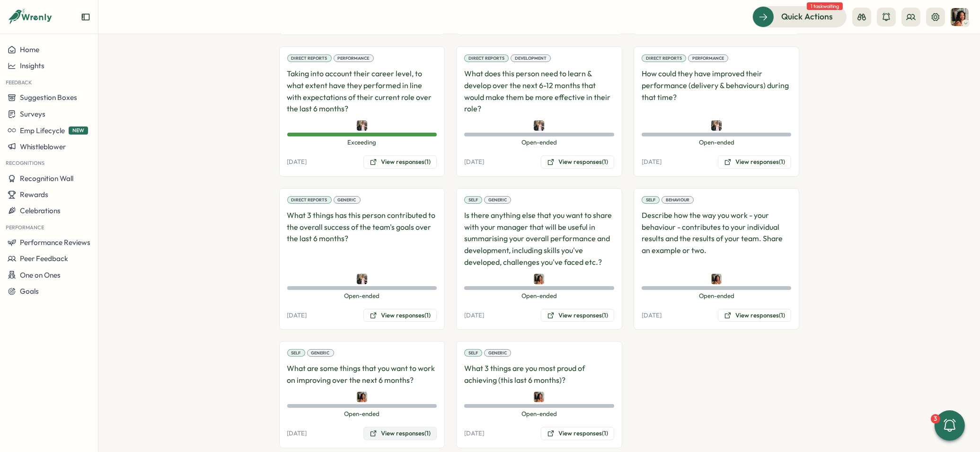  I want to click on span: Goals, so click(29, 291).